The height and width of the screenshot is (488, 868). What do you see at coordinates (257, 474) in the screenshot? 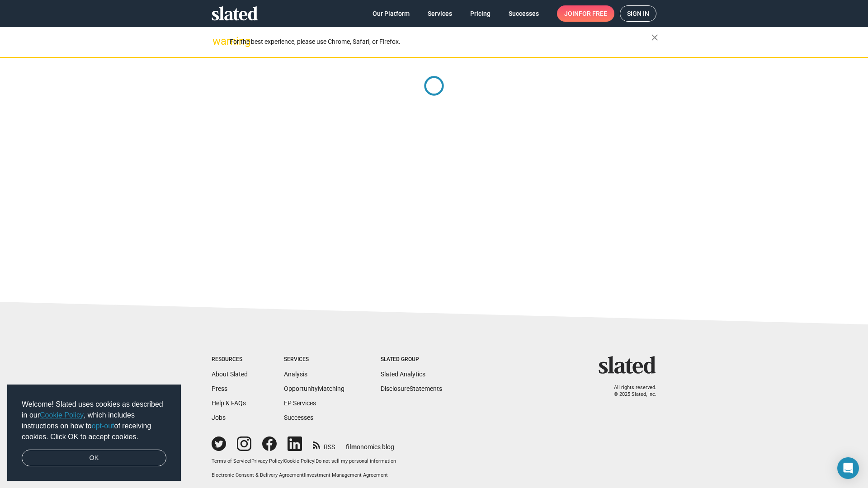
I see `a: Electronic Consent & Delivery Agreement` at bounding box center [257, 474].